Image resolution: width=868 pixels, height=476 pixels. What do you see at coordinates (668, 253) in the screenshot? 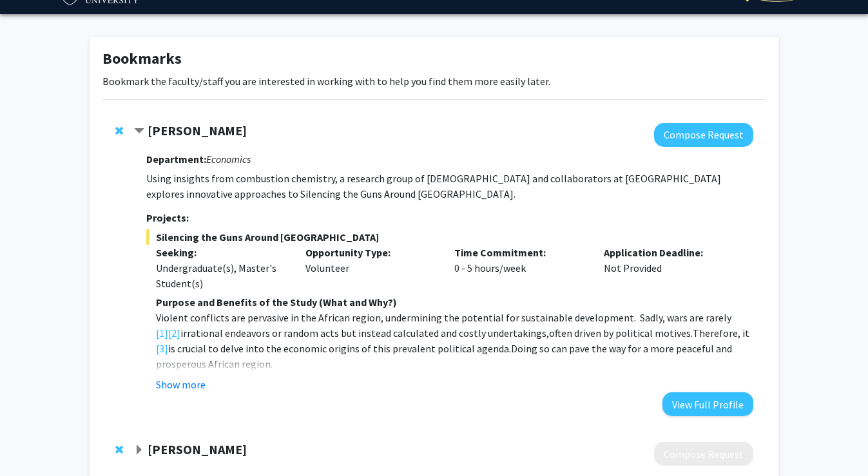
I see `p: Application Deadline:` at bounding box center [668, 253].